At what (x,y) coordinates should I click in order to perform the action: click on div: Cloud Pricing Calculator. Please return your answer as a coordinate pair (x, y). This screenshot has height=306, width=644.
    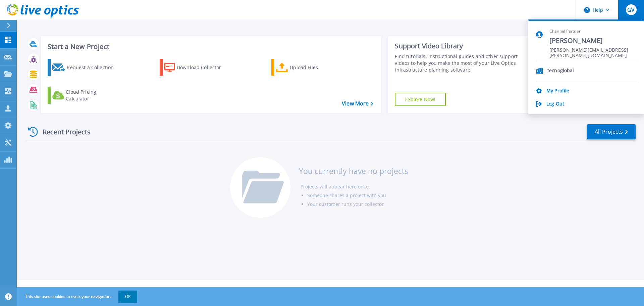
    Looking at the image, I should click on (93, 96).